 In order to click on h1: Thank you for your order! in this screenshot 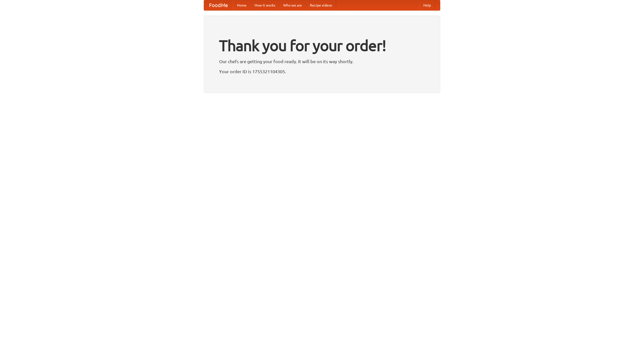, I will do `click(322, 45)`.